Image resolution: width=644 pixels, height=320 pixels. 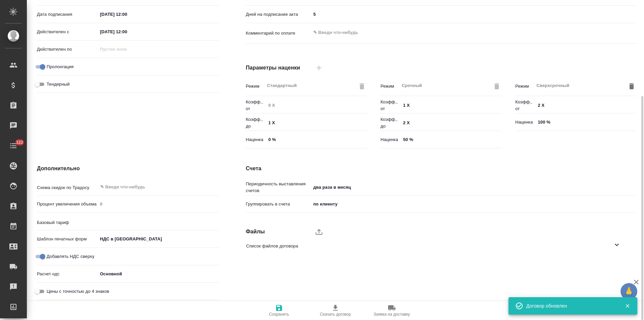 I want to click on p: Базовый тариф, so click(x=67, y=222).